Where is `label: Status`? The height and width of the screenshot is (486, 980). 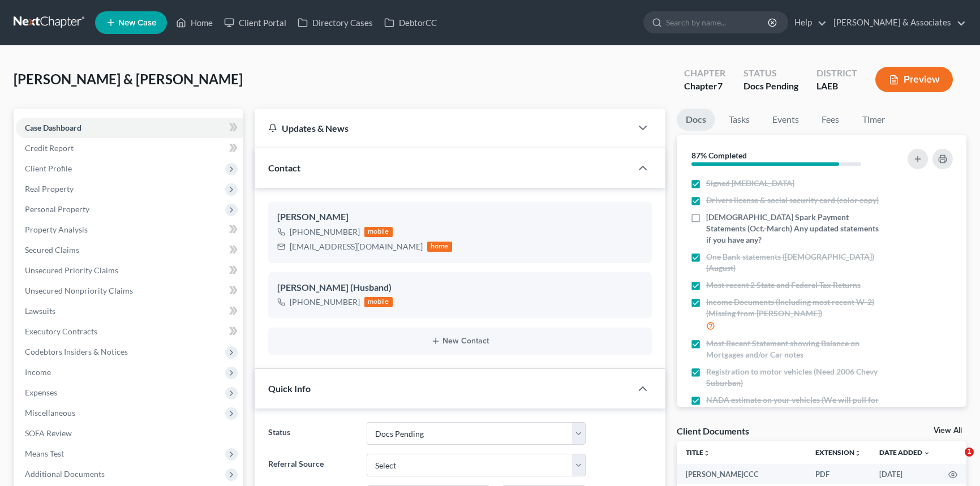 label: Status is located at coordinates (312, 433).